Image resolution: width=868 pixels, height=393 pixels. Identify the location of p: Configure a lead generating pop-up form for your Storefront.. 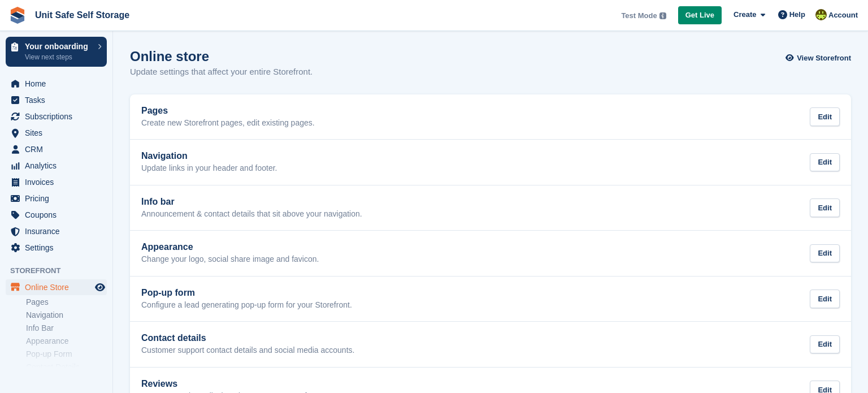
(246, 305).